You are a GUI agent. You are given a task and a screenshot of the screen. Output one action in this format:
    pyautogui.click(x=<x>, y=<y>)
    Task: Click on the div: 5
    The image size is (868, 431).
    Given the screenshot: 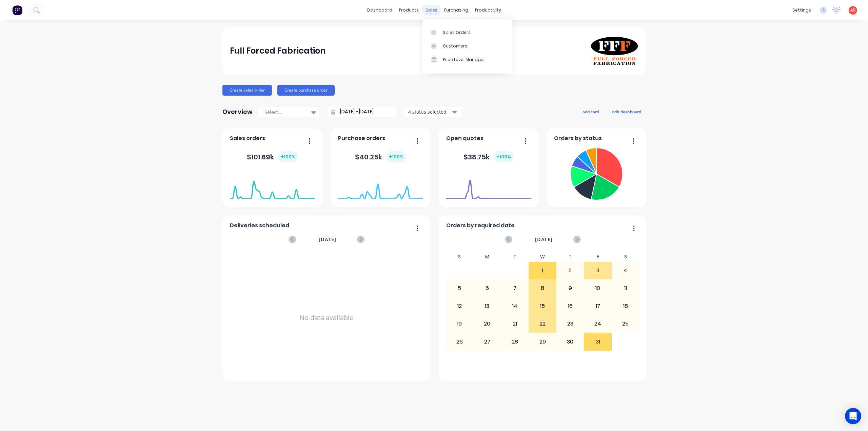 What is the action you would take?
    pyautogui.click(x=460, y=288)
    